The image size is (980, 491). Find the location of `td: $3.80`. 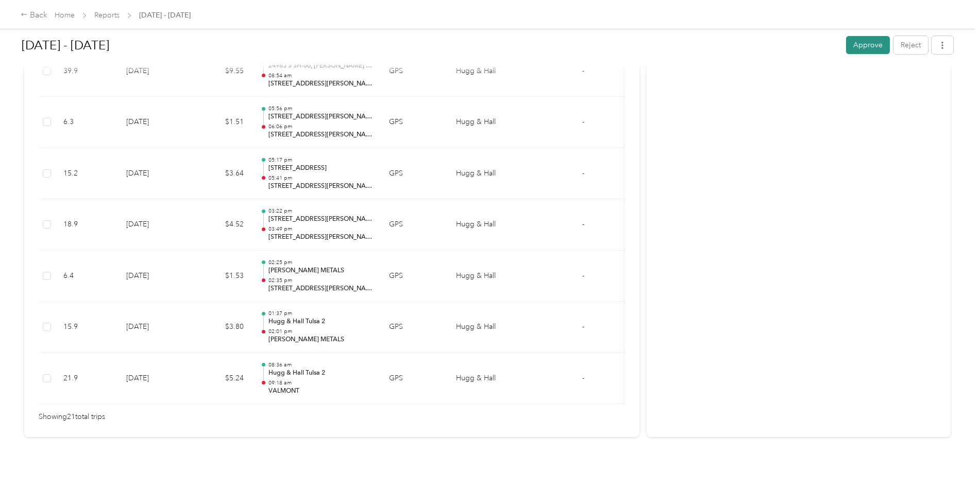

td: $3.80 is located at coordinates (220, 327).